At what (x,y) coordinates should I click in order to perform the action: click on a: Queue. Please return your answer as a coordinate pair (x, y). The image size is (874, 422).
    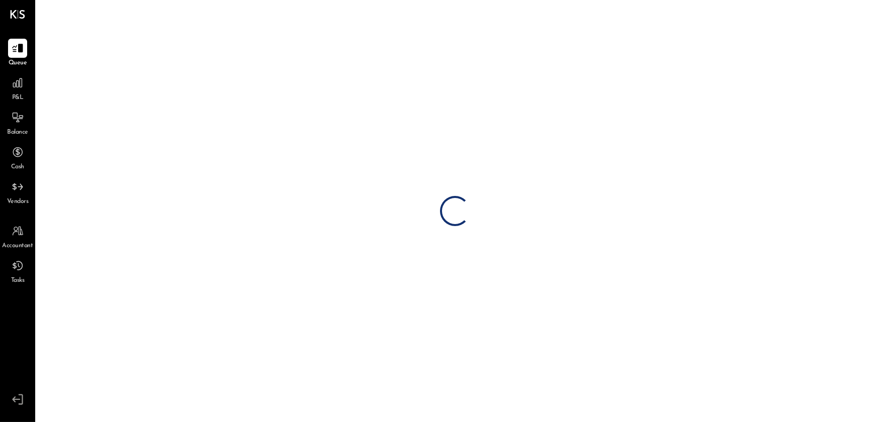
    Looking at the image, I should click on (18, 53).